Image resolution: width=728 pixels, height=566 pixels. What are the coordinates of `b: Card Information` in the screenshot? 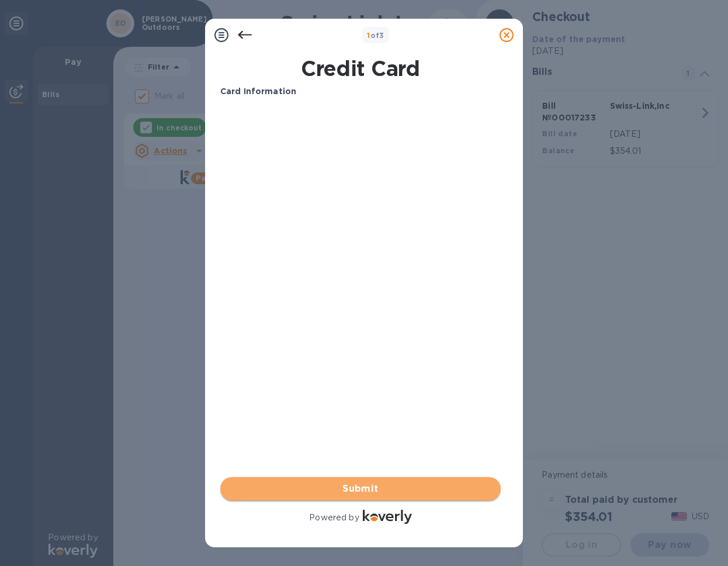 It's located at (259, 91).